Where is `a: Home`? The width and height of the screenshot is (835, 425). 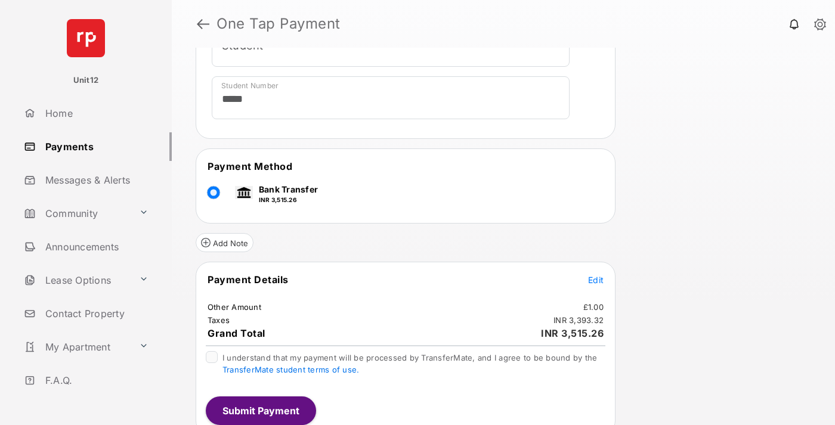 a: Home is located at coordinates (95, 113).